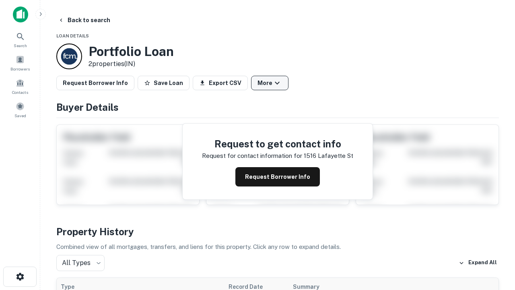 The height and width of the screenshot is (290, 515). I want to click on div: Saved, so click(20, 109).